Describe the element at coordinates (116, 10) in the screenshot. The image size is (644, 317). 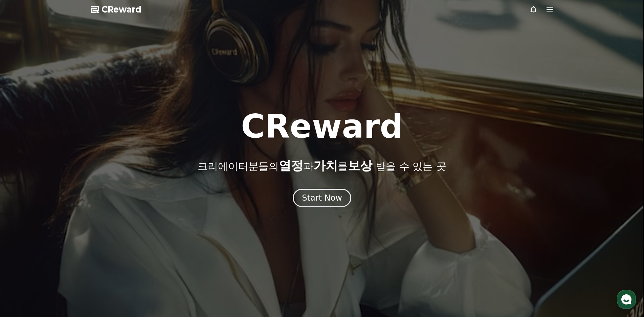
I see `a: CReward` at that location.